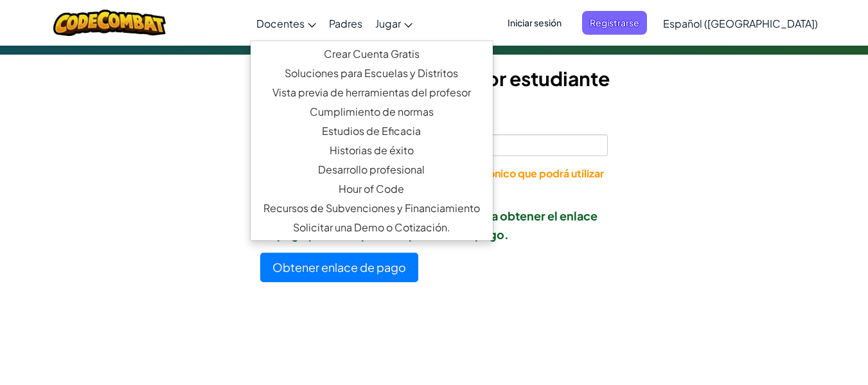 This screenshot has height=385, width=868. I want to click on span: Iniciar sesión, so click(535, 23).